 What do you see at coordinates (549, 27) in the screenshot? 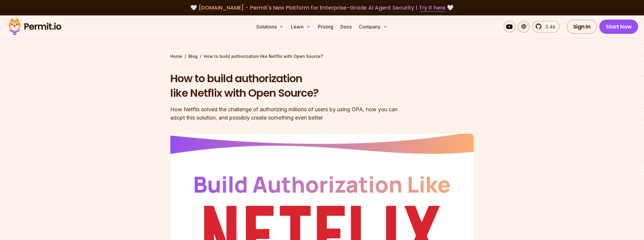
I see `span: 5.4k` at bounding box center [549, 27].